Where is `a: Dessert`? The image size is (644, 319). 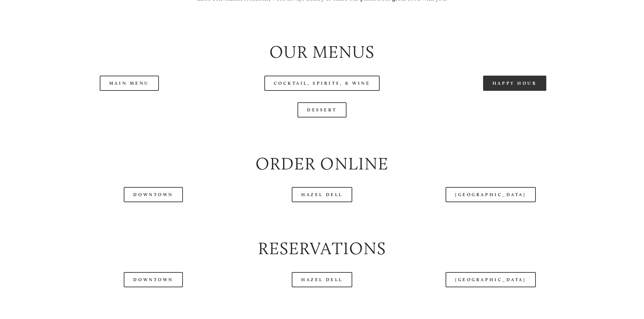
a: Dessert is located at coordinates (322, 110).